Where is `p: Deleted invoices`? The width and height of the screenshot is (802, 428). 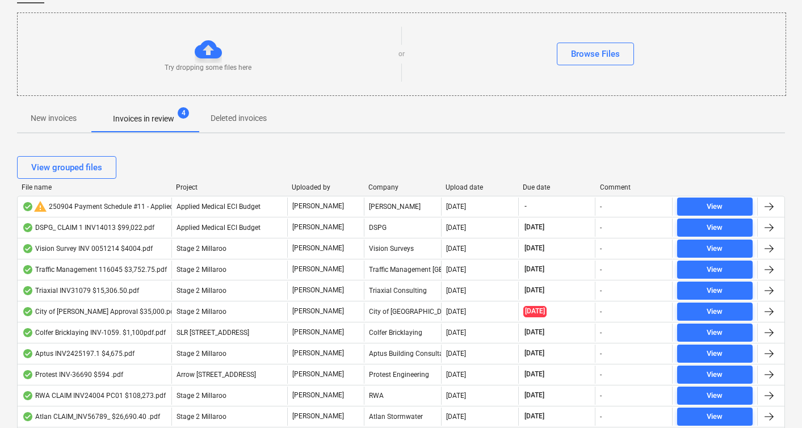 p: Deleted invoices is located at coordinates (238, 118).